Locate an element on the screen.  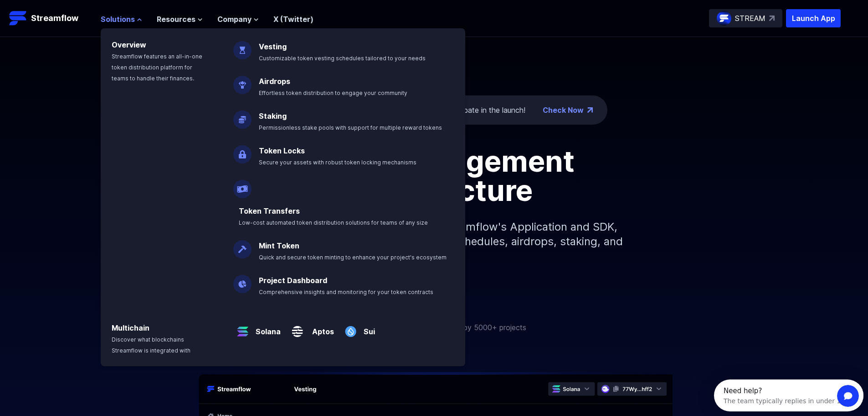
a: Mint Token is located at coordinates (279, 245).